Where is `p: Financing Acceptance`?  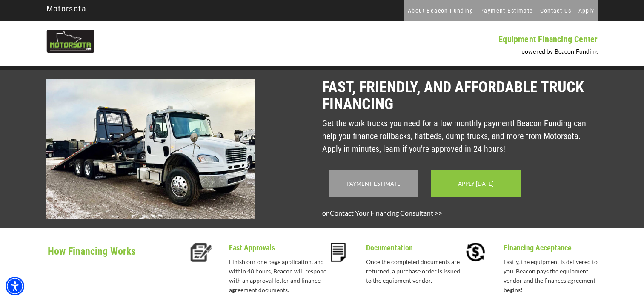
p: Financing Acceptance is located at coordinates (553, 248).